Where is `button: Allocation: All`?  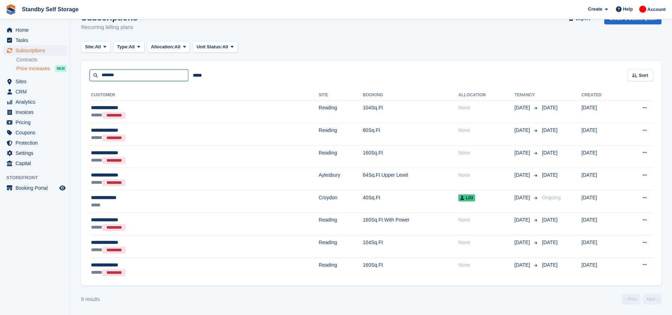 button: Allocation: All is located at coordinates (169, 47).